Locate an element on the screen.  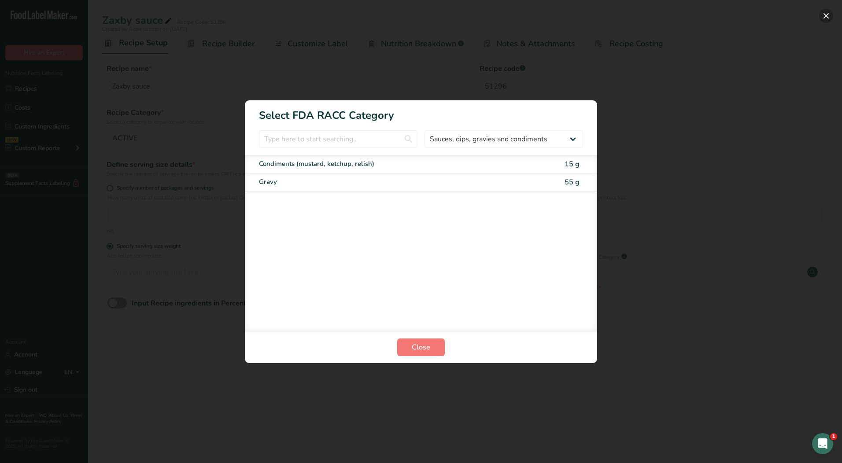
button: Close is located at coordinates (421, 347).